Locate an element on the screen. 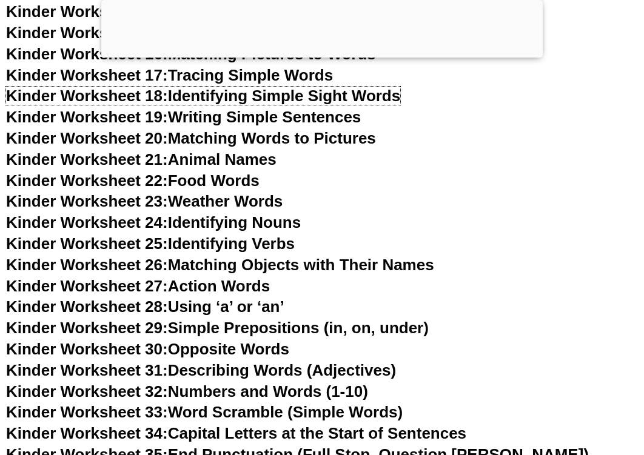 This screenshot has height=455, width=644. a: Kinder Worksheet 14:Days of the Week is located at coordinates (152, 12).